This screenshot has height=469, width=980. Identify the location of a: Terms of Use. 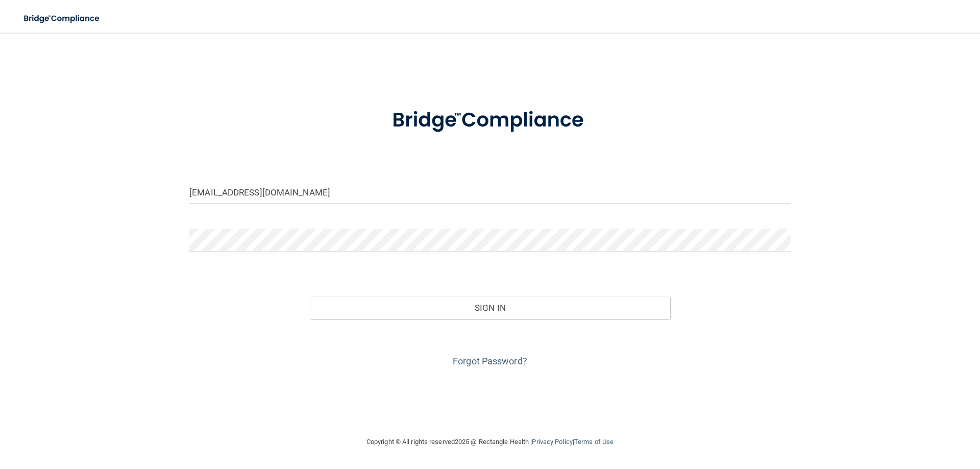
(594, 441).